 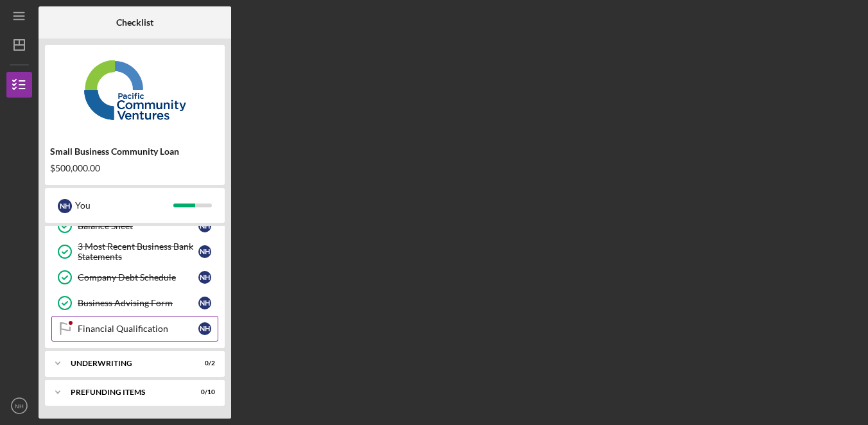 What do you see at coordinates (126, 392) in the screenshot?
I see `div: Prefunding Items` at bounding box center [126, 392].